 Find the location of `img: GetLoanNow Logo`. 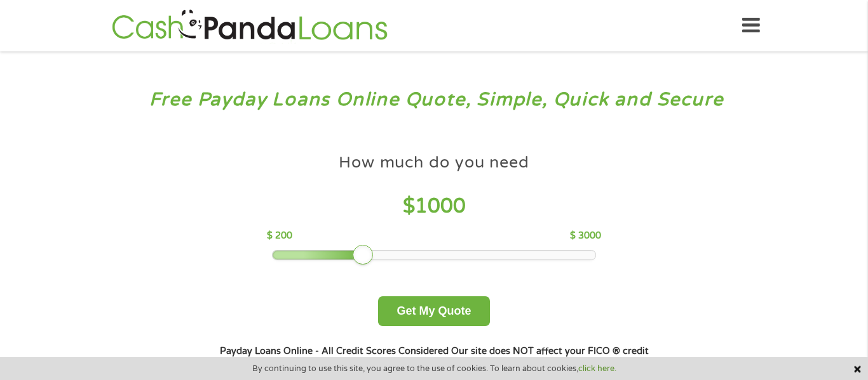

img: GetLoanNow Logo is located at coordinates (250, 25).